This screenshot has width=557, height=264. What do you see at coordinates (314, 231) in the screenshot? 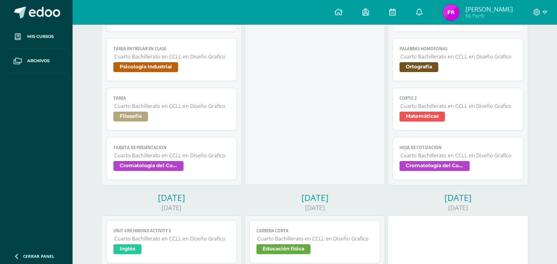
I see `span: Carrera corta` at bounding box center [314, 231].